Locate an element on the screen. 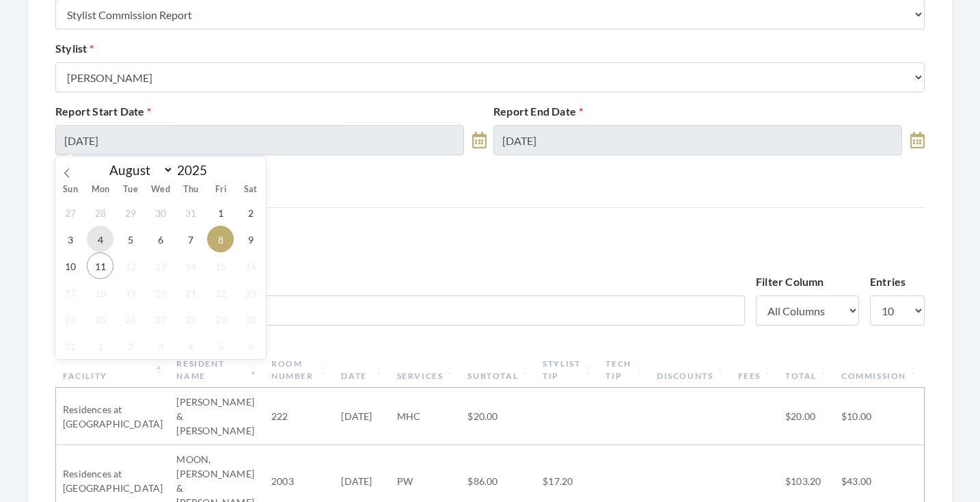  h3: Stylist Commission Report is located at coordinates (490, 240).